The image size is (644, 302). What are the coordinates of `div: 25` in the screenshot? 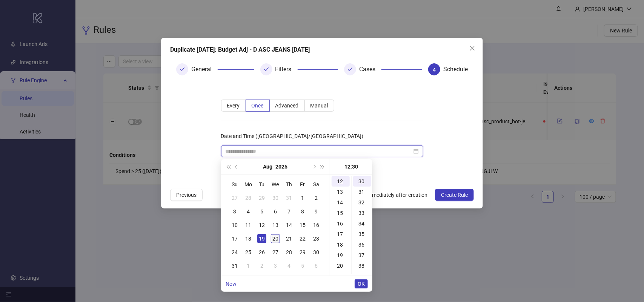 It's located at (248, 252).